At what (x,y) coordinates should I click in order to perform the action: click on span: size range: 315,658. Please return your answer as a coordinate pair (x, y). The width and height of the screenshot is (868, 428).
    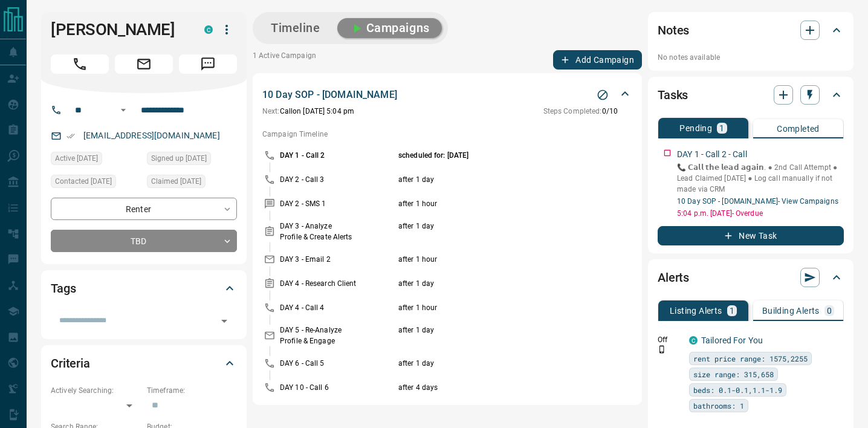
    Looking at the image, I should click on (733, 374).